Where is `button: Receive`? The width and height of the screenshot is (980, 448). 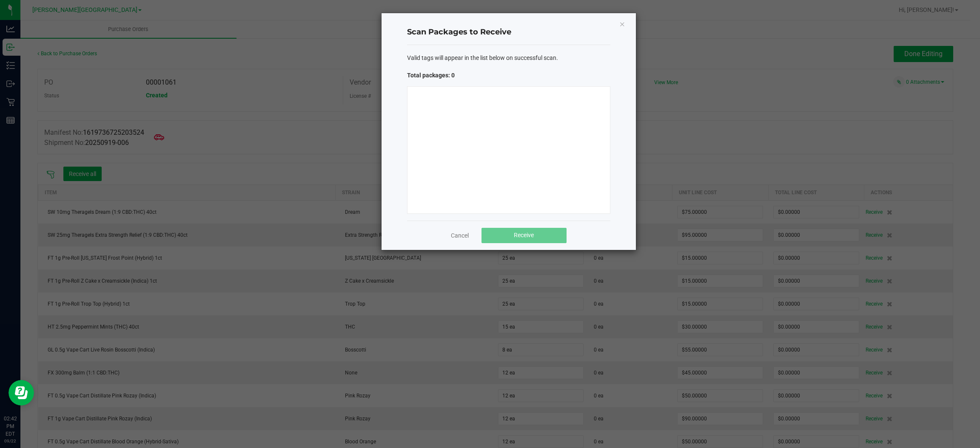 button: Receive is located at coordinates (524, 235).